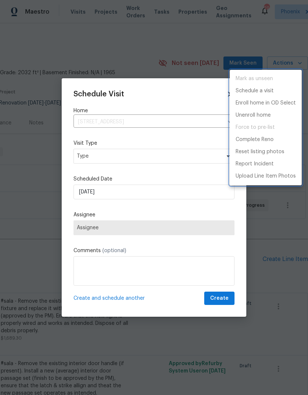 The image size is (308, 395). What do you see at coordinates (254, 139) in the screenshot?
I see `p: Complete Reno` at bounding box center [254, 139].